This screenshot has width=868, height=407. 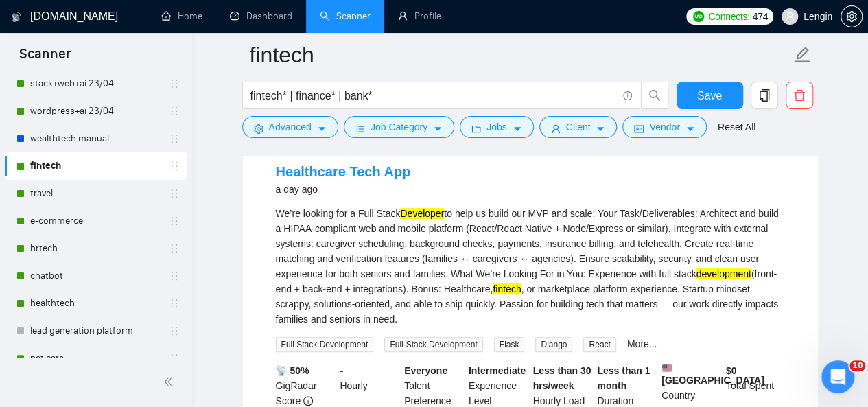 I want to click on button: delete, so click(x=799, y=95).